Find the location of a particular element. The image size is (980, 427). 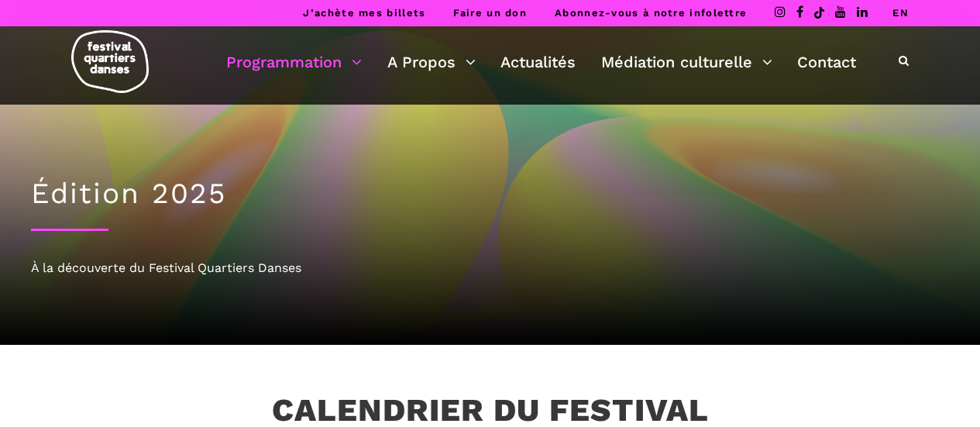

img: logo-fqd-med is located at coordinates (110, 61).